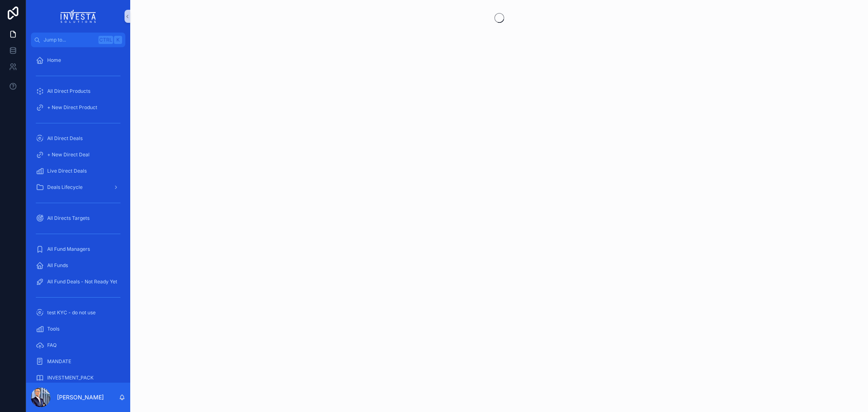  What do you see at coordinates (78, 218) in the screenshot?
I see `a: All Directs Targets` at bounding box center [78, 218].